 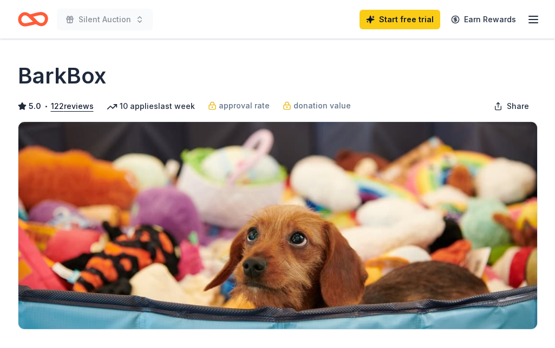 I want to click on button: 122reviews, so click(x=72, y=106).